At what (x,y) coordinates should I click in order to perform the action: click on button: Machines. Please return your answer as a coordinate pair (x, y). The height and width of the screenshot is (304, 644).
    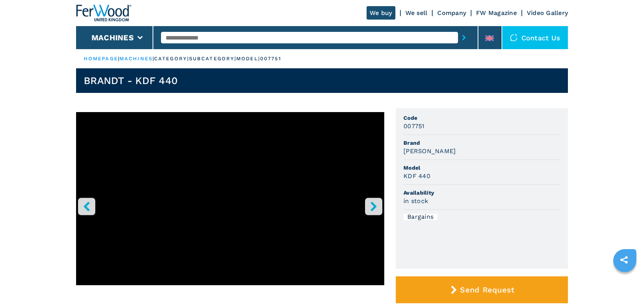
    Looking at the image, I should click on (113, 38).